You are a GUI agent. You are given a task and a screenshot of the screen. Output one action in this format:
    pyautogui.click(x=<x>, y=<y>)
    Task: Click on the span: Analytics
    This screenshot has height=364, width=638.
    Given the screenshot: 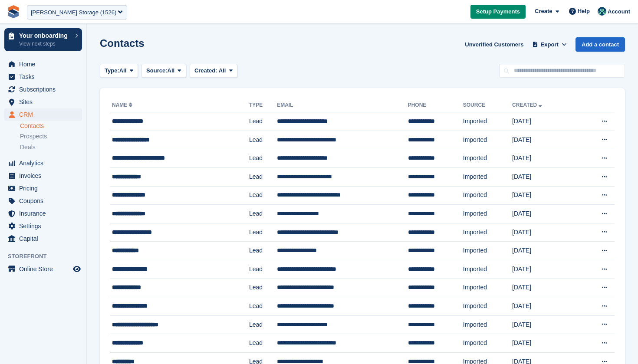 What is the action you would take?
    pyautogui.click(x=46, y=163)
    